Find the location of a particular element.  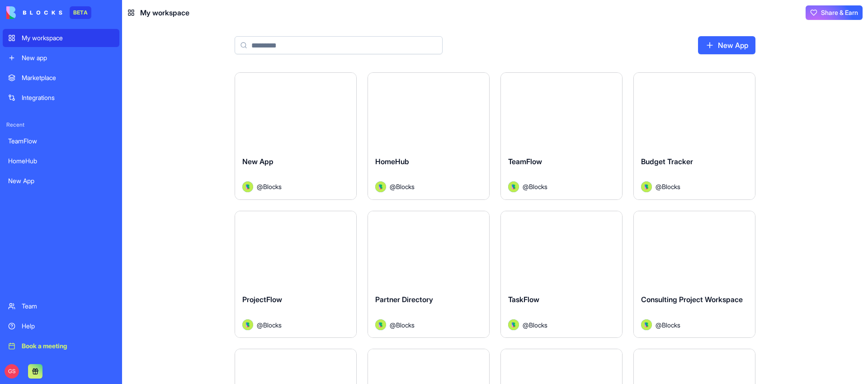

a: BETA is located at coordinates (49, 12).